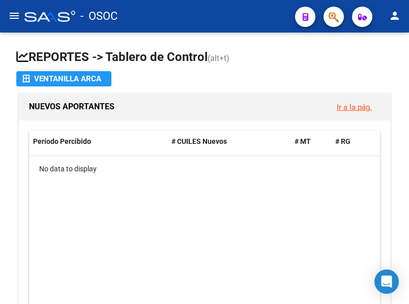 The image size is (409, 304). I want to click on div: No data to display, so click(204, 169).